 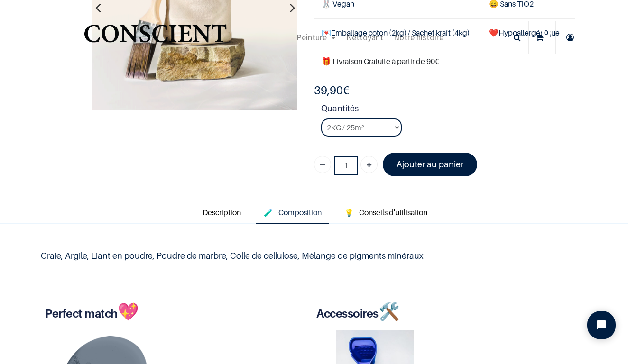 What do you see at coordinates (347, 314) in the screenshot?
I see `b: Accessoires` at bounding box center [347, 314].